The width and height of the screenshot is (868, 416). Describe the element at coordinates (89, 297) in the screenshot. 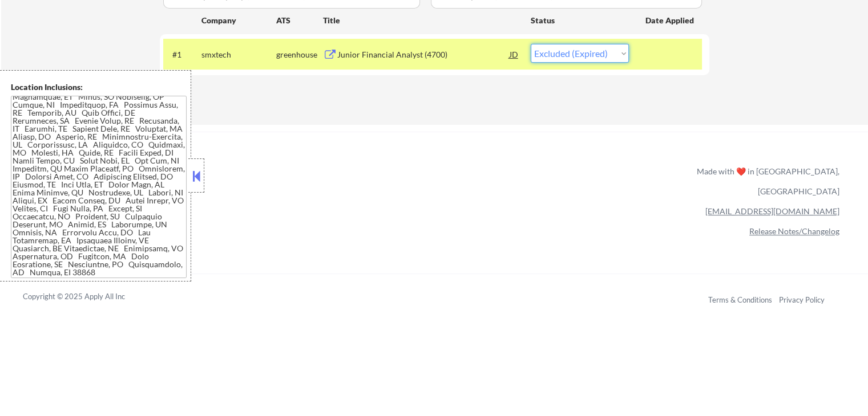

I see `div: Copyright © 2025 Apply All Inc` at that location.